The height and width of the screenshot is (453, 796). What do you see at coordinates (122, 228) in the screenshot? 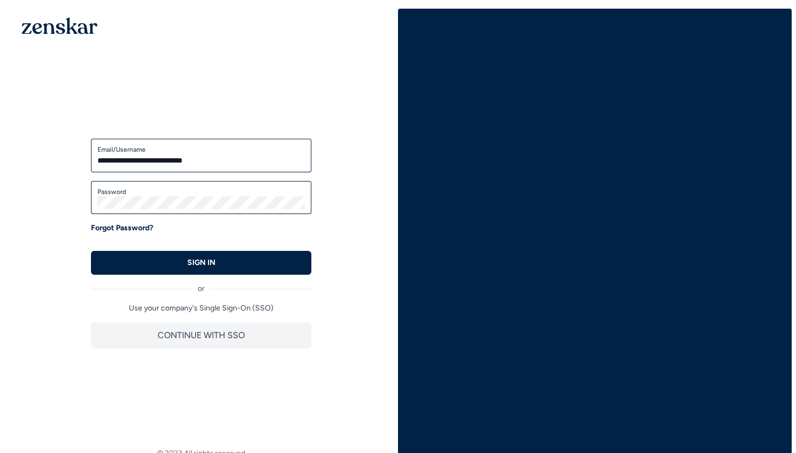
I see `a: Forgot Password?` at bounding box center [122, 228].